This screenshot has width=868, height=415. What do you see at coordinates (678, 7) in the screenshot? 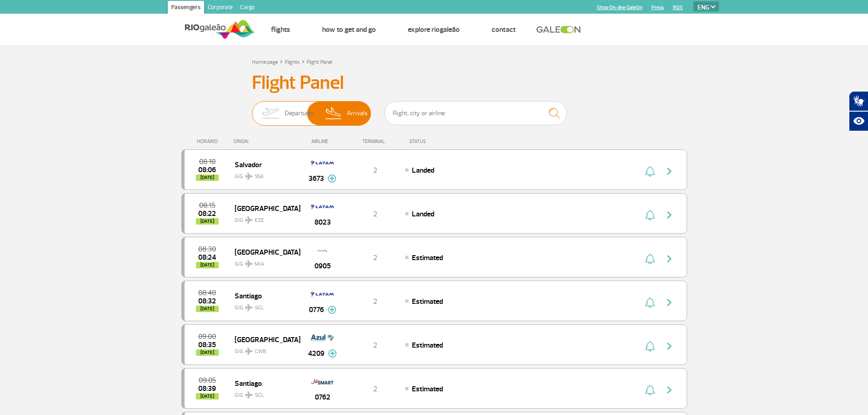
I see `a: RQS` at bounding box center [678, 7].